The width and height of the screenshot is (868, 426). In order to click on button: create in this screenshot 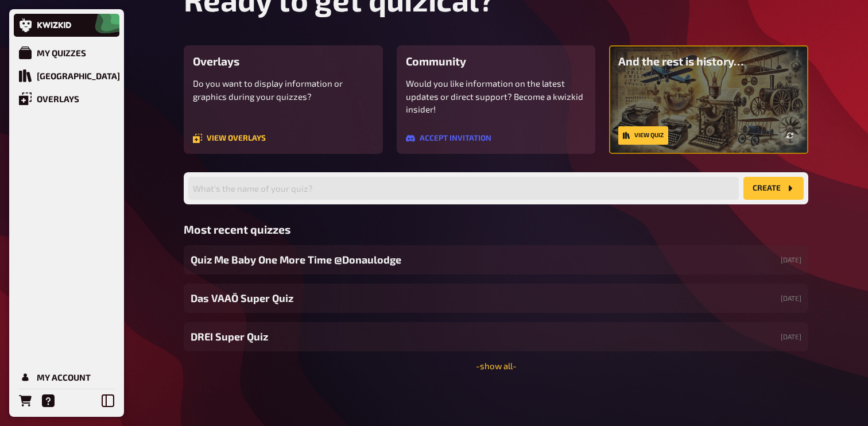, I will do `click(773, 188)`.